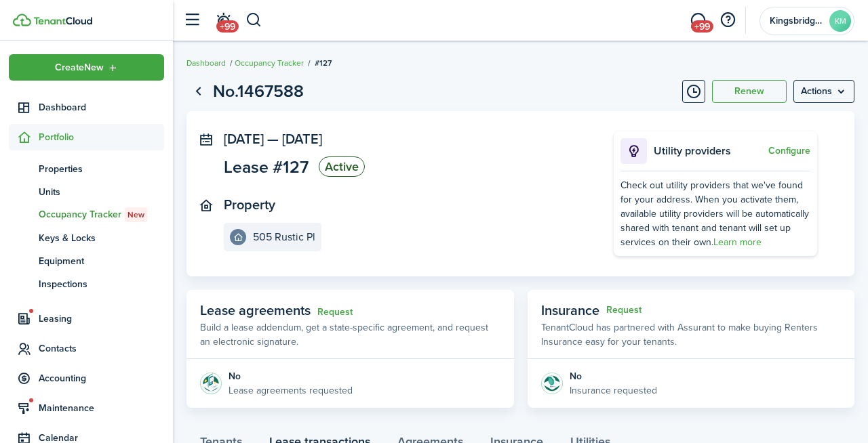 This screenshot has height=443, width=868. What do you see at coordinates (101, 408) in the screenshot?
I see `span: Maintenance` at bounding box center [101, 408].